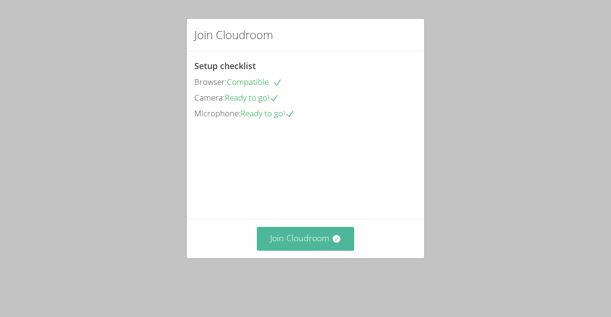 This screenshot has height=317, width=611. Describe the element at coordinates (209, 97) in the screenshot. I see `span: Camera:` at that location.